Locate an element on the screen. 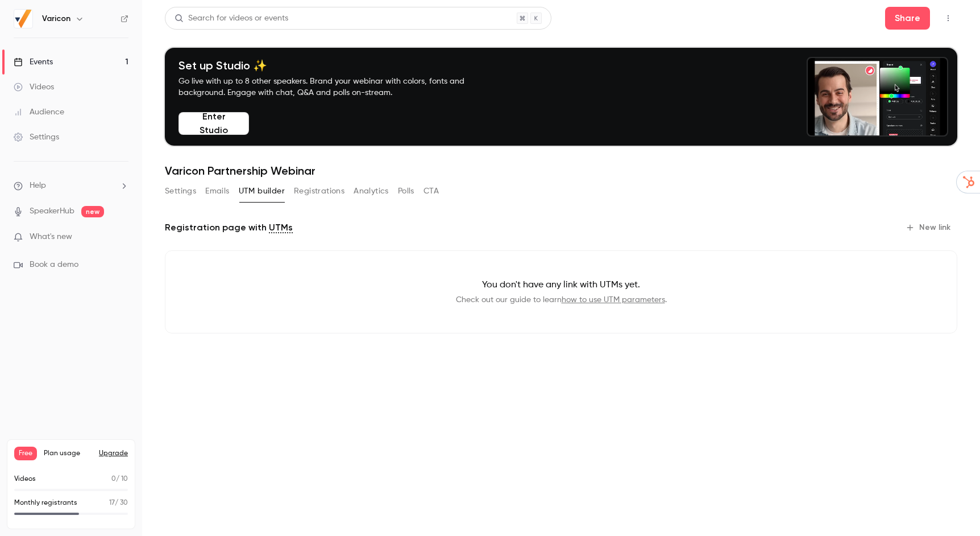 The image size is (980, 536). span: new is located at coordinates (93, 211).